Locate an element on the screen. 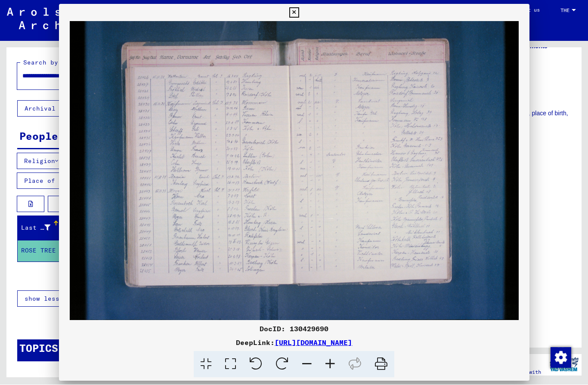  div: Change consent is located at coordinates (560, 358).